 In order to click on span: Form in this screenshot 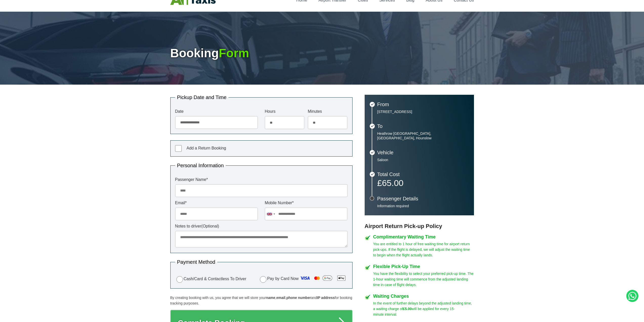, I will do `click(234, 53)`.